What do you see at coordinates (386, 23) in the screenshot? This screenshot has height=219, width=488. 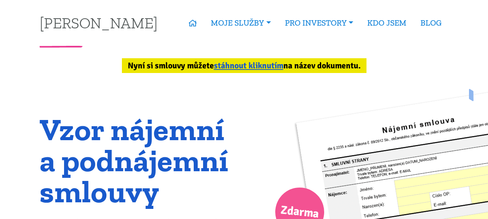 I see `a: KDO JSEM` at bounding box center [386, 23].